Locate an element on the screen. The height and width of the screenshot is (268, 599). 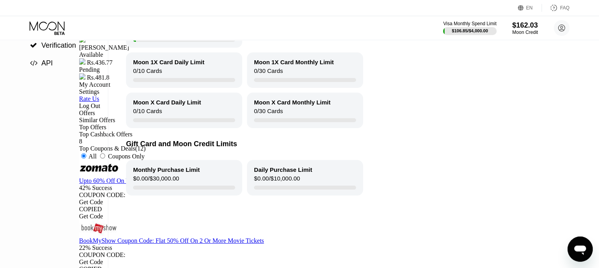
div: EN is located at coordinates (530, 8).